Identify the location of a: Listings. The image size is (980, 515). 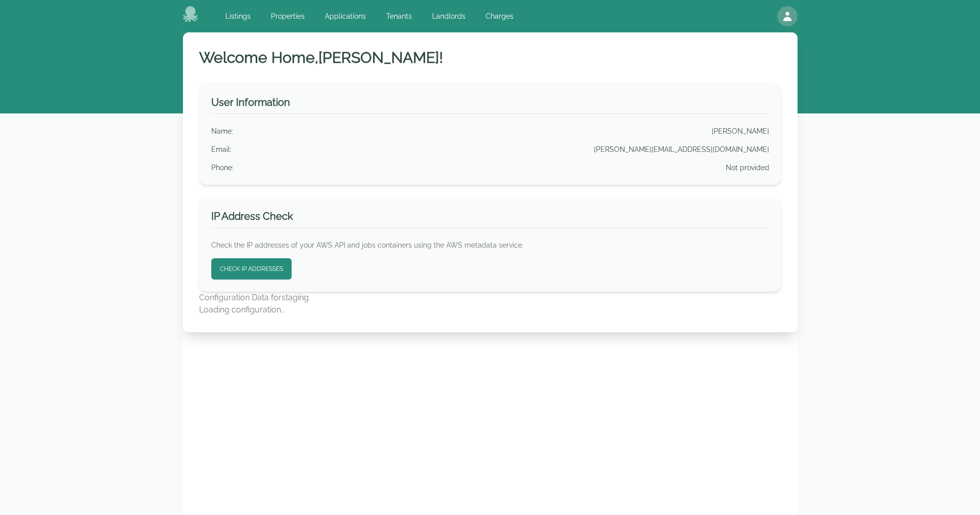
(238, 16).